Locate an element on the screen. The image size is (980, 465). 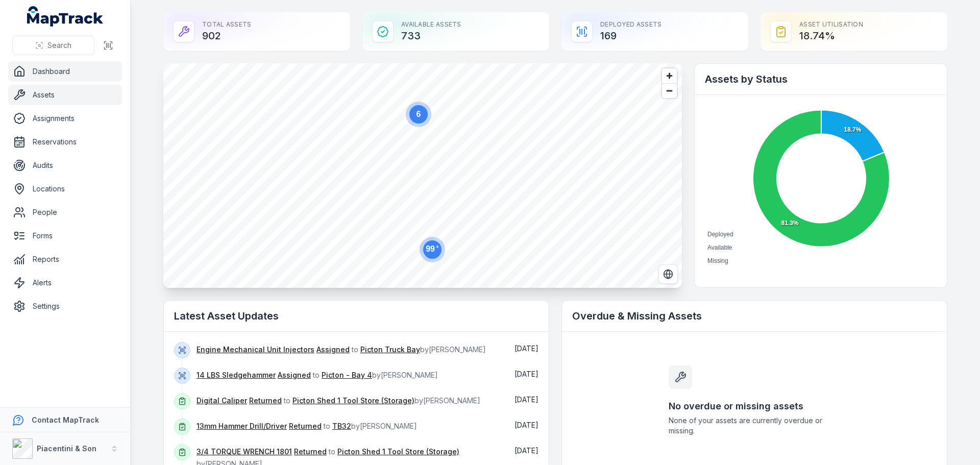
time: 27/08/2025, 8:43:32 am is located at coordinates (526, 450).